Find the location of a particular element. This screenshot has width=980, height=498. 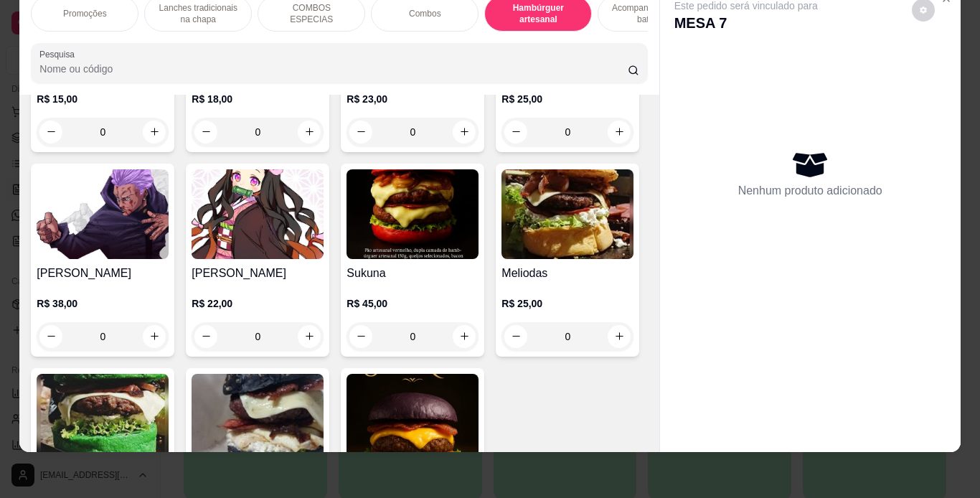

label: Pesquisa is located at coordinates (59, 54).